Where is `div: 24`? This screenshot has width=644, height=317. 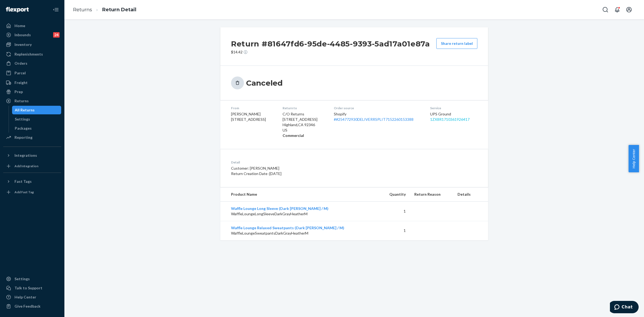
div: 24 is located at coordinates (56, 35).